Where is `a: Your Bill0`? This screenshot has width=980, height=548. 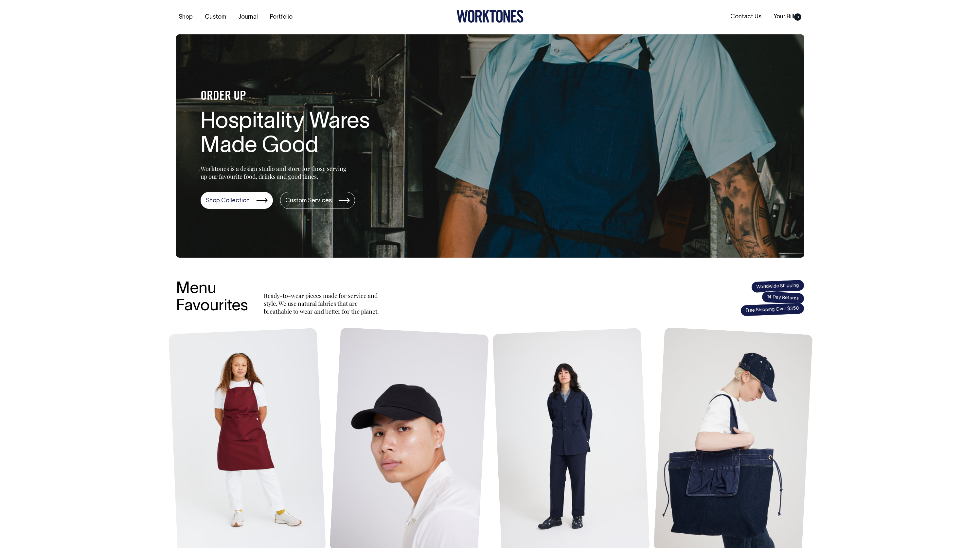 a: Your Bill0 is located at coordinates (788, 16).